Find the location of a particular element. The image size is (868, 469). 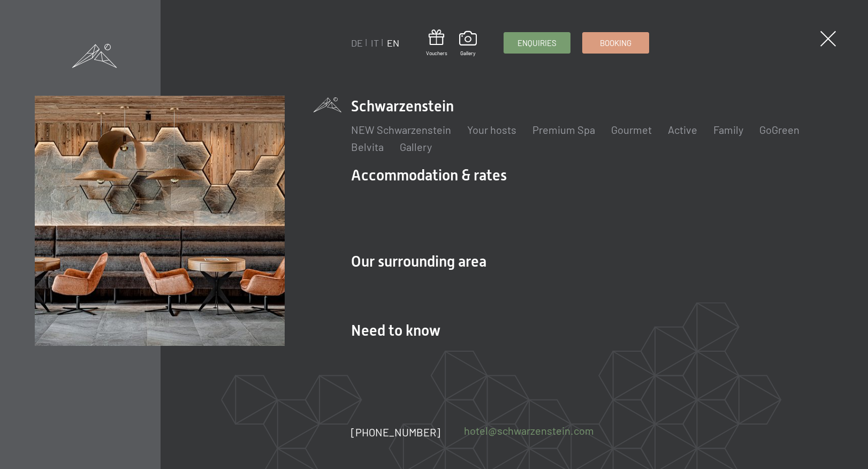

a: Your hosts is located at coordinates (492, 129).